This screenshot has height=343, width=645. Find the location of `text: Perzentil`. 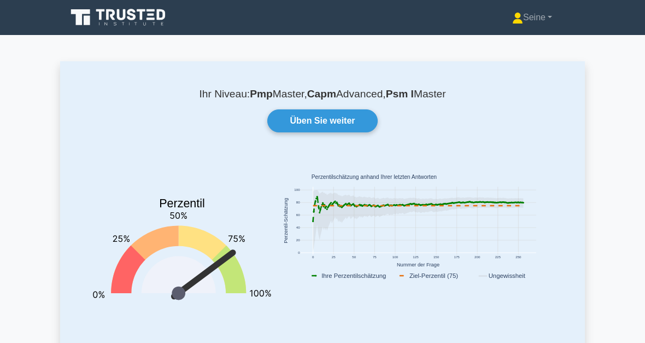

text: Perzentil is located at coordinates (182, 203).